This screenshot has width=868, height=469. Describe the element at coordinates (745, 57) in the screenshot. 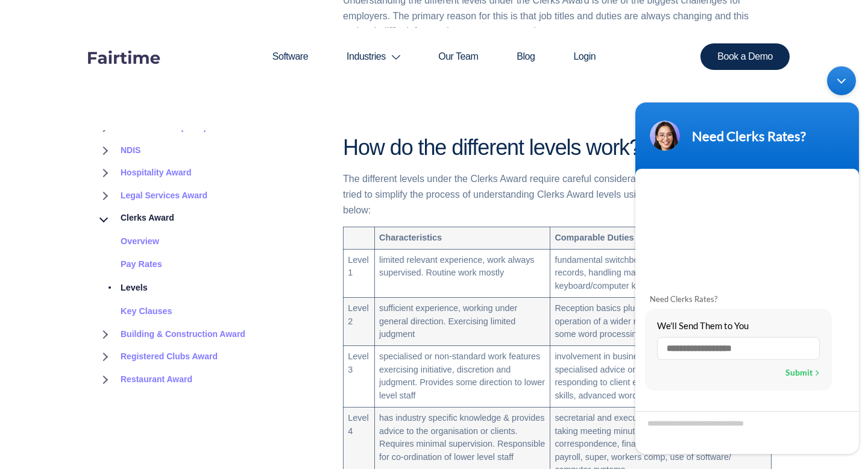

I see `span: Book a Demo` at that location.